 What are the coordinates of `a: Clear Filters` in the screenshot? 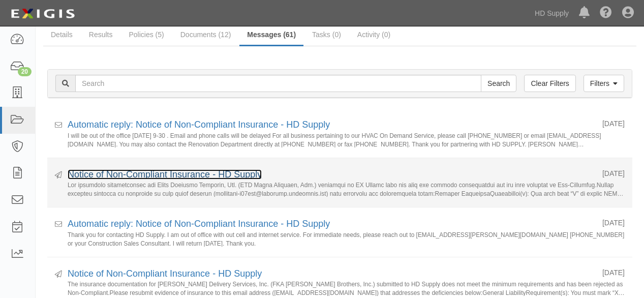 It's located at (549, 84).